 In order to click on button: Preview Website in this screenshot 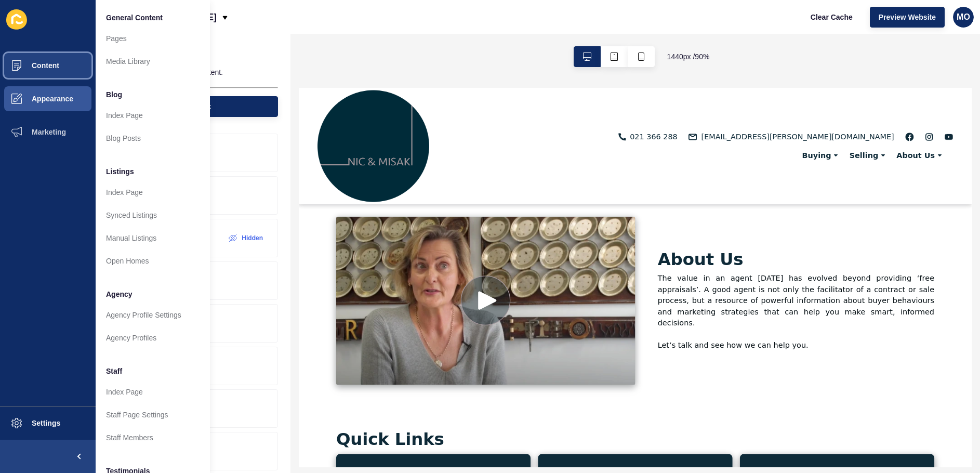, I will do `click(907, 17)`.